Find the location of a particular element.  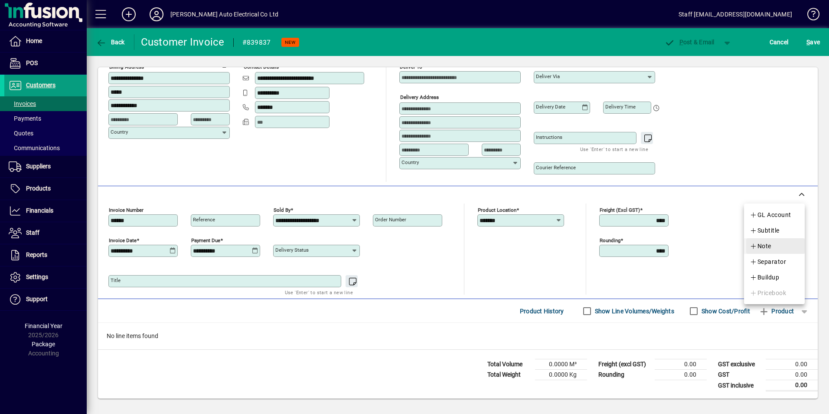

button: Subtitle is located at coordinates (775, 230).